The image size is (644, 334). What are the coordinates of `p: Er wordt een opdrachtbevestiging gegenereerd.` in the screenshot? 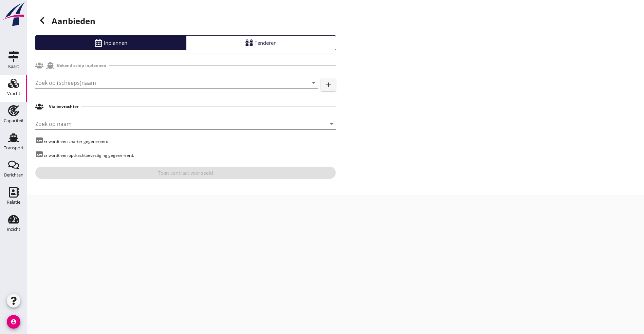 It's located at (185, 154).